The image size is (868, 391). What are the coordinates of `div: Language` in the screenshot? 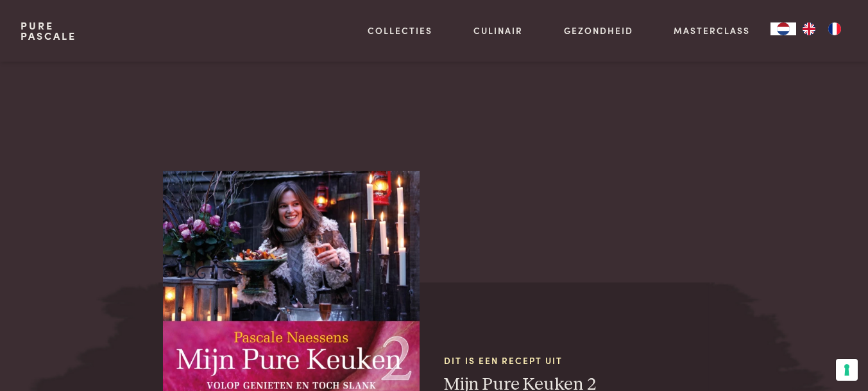 It's located at (784, 29).